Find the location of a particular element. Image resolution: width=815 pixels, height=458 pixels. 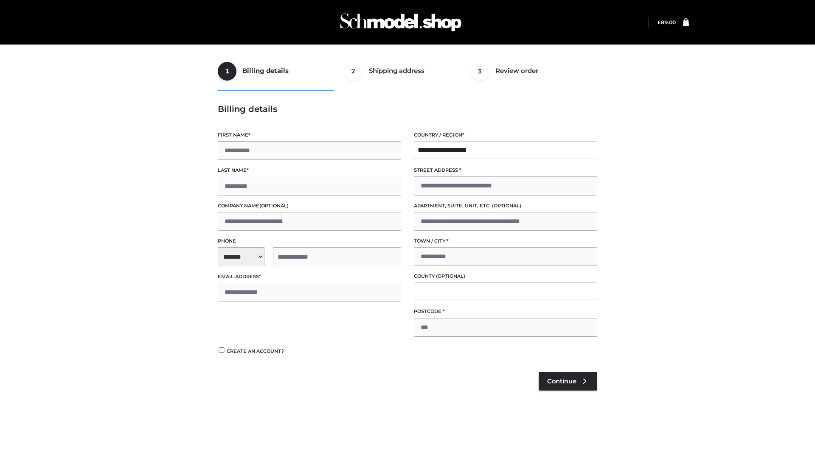

label: First name is located at coordinates (309, 135).